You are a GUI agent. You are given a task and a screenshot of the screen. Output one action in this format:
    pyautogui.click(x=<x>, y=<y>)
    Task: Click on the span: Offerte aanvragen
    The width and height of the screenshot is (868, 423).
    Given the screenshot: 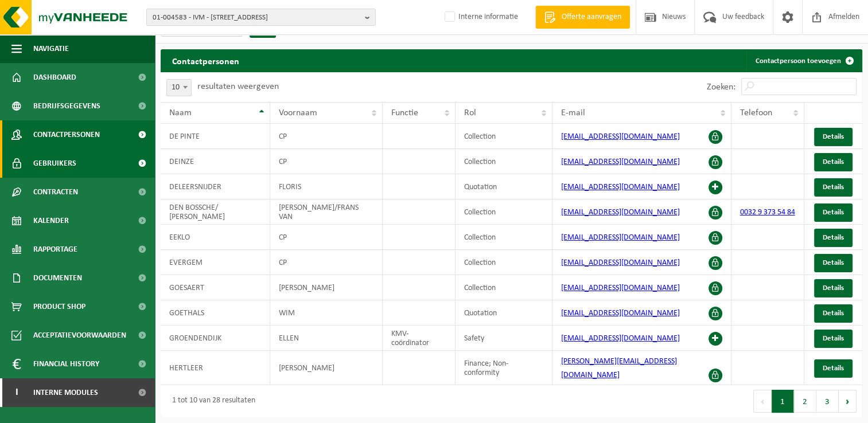 What is the action you would take?
    pyautogui.click(x=591, y=17)
    